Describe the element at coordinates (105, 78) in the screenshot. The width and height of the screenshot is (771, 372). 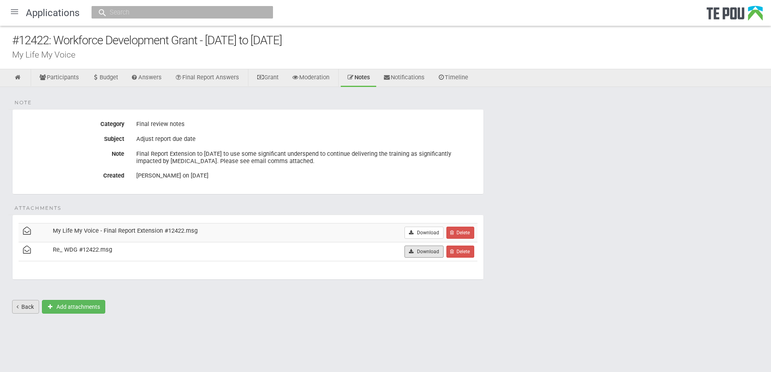
I see `a: Budget` at that location.